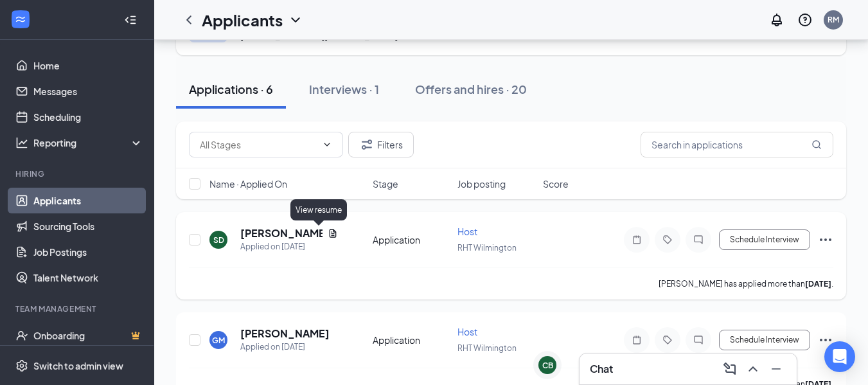 This screenshot has width=868, height=385. Describe the element at coordinates (88, 200) in the screenshot. I see `a: Applicants` at that location.